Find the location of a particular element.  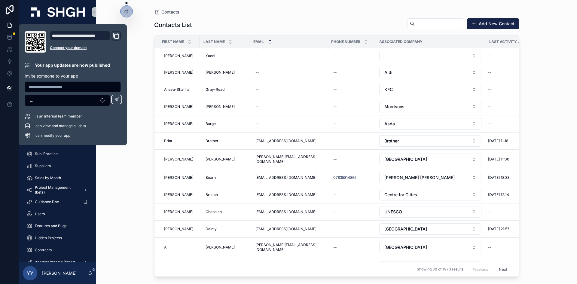

span: Accrued Income Report is located at coordinates (55, 262).